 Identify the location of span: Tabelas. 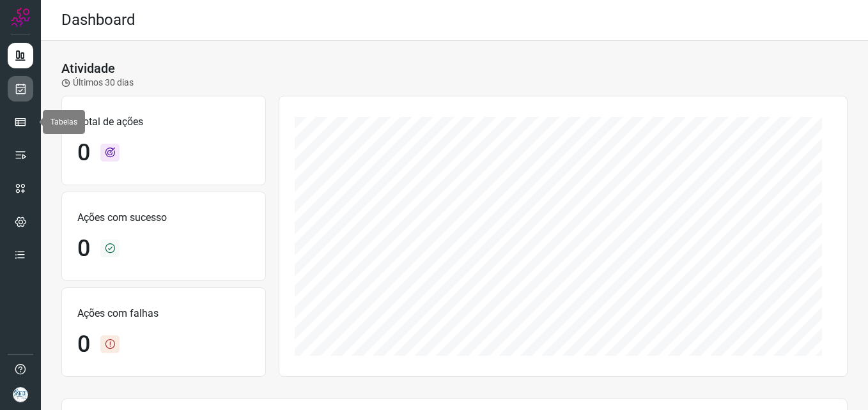
(64, 122).